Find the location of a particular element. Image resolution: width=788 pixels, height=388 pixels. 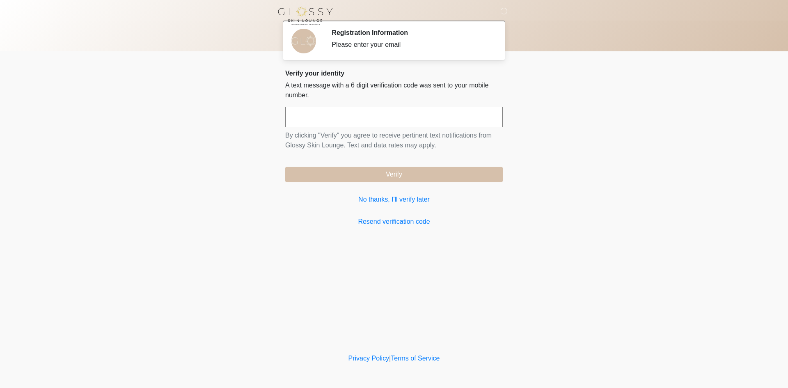

p: By clicking "Verify" you agree to receive pertinent text notifications from Glossy Skin Lounge. T... is located at coordinates (394, 140).